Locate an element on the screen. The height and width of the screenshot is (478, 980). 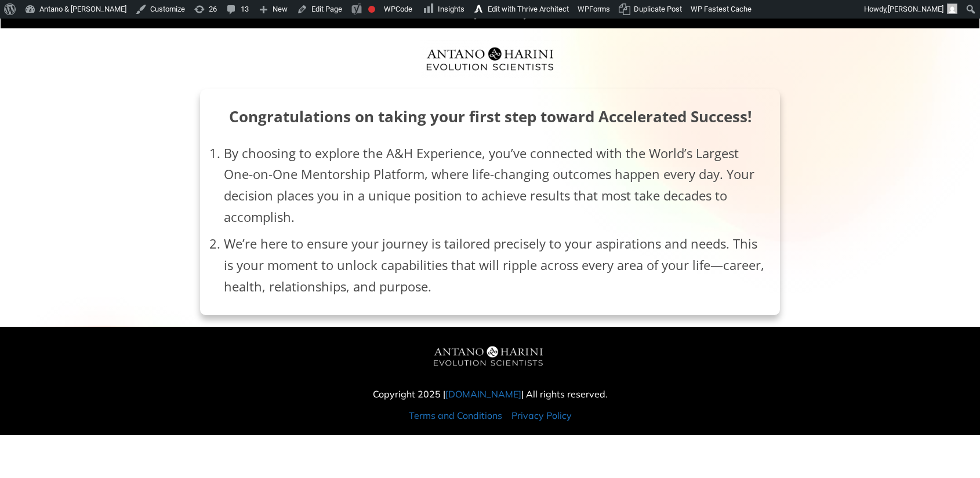
li: By choosing to explore the A&H Experience, you’ve connected with the World’s Largest One-on-One M... is located at coordinates (496, 188).